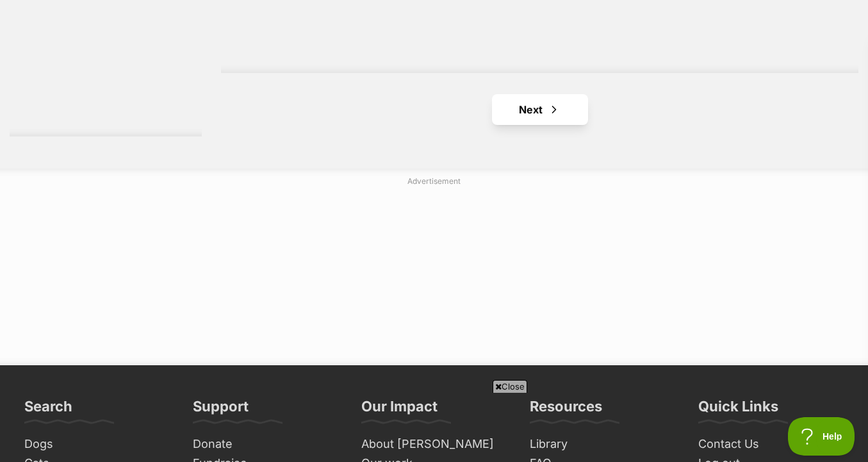  What do you see at coordinates (770, 444) in the screenshot?
I see `a: Contact Us` at bounding box center [770, 444].